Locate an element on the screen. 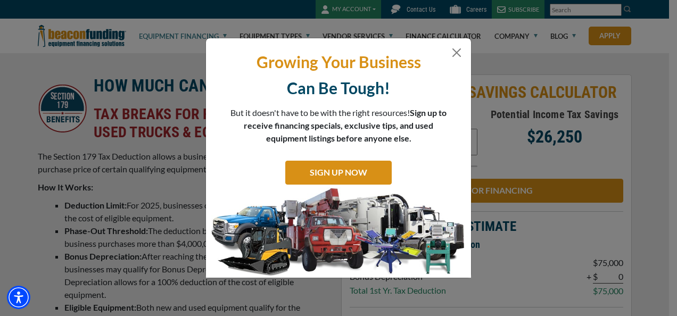  p: Can Be Tough! is located at coordinates (338, 88).